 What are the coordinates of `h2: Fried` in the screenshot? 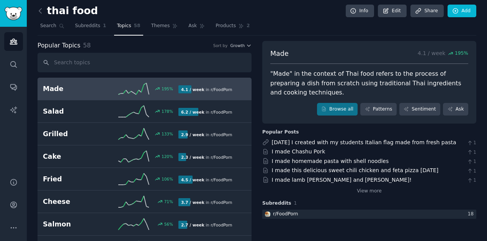 It's located at (77, 179).